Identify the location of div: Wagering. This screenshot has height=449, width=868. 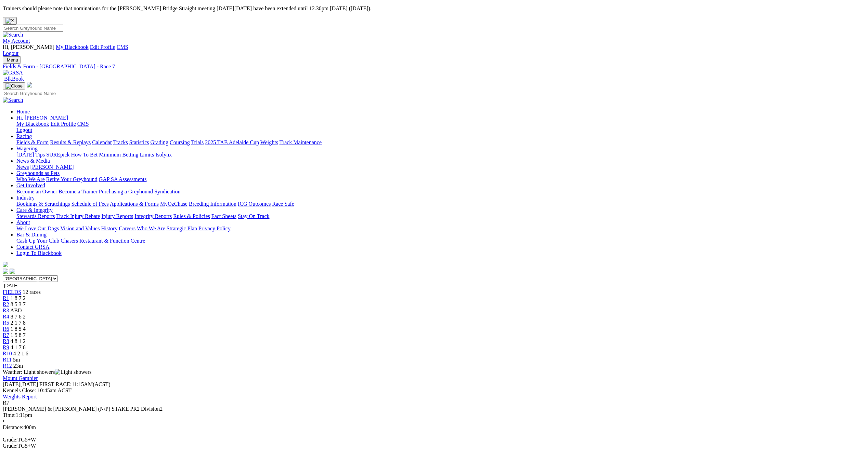
(441, 155).